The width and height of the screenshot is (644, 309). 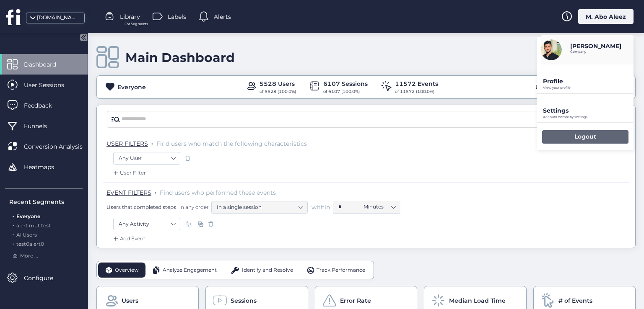 I want to click on span: For Segments, so click(x=137, y=24).